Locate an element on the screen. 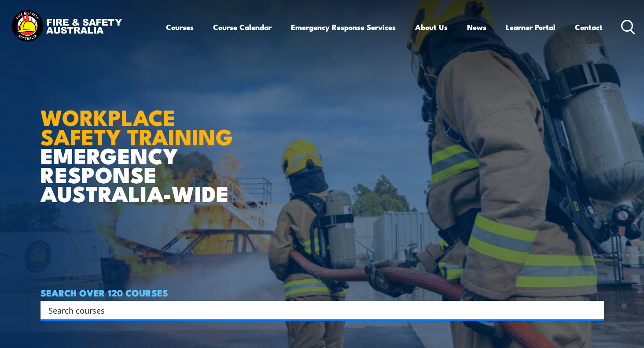 This screenshot has width=644, height=348. a: Emergency Response Services is located at coordinates (343, 27).